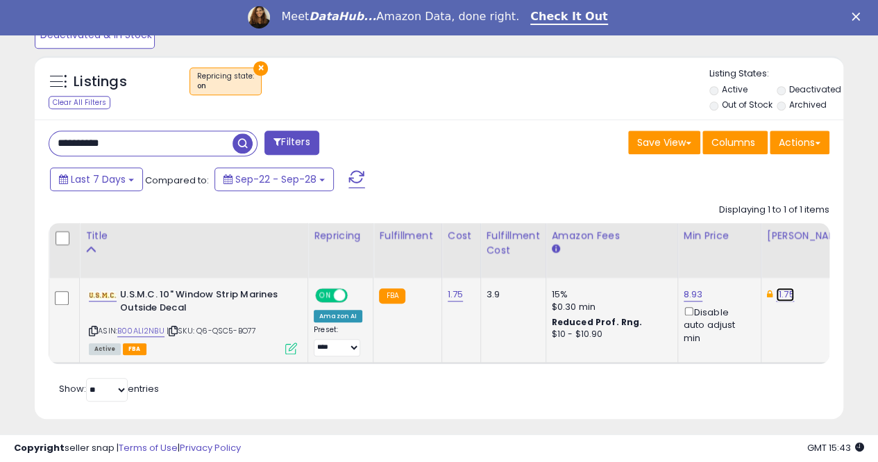  I want to click on span: Repricing state :, so click(226, 81).